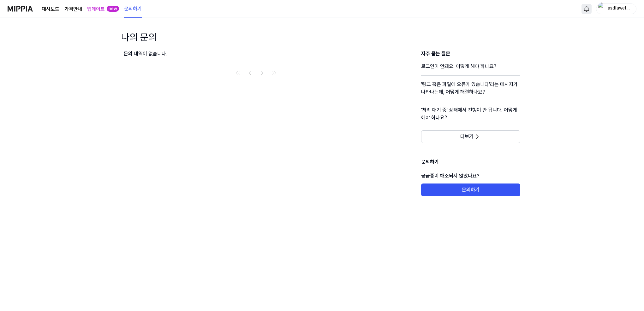  What do you see at coordinates (74, 9) in the screenshot?
I see `a: 가격안내` at bounding box center [74, 9].